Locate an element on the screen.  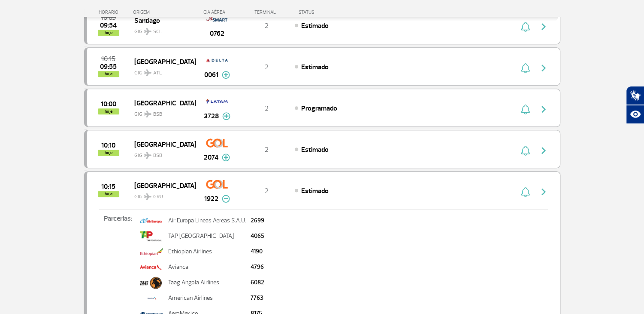
span: 2025-08-26 09:55:00 is located at coordinates (108, 67).